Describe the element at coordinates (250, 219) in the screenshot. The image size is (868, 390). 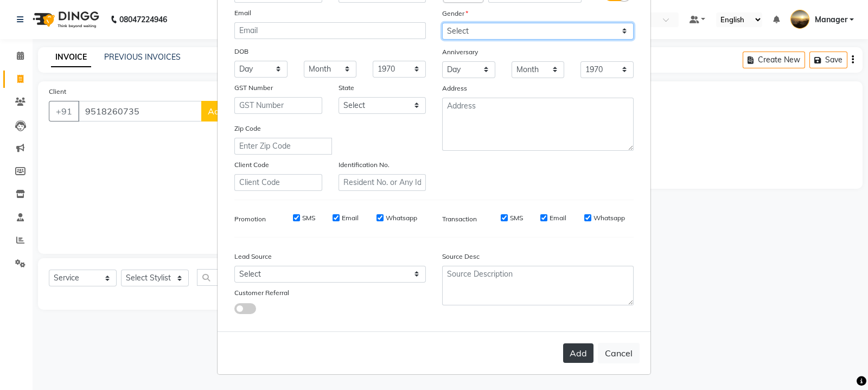
I see `label: Promotion` at that location.